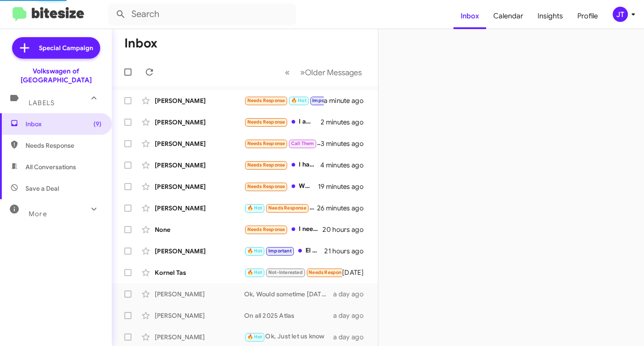  I want to click on div: I need you to give me a range before I'll do that., so click(283, 229).